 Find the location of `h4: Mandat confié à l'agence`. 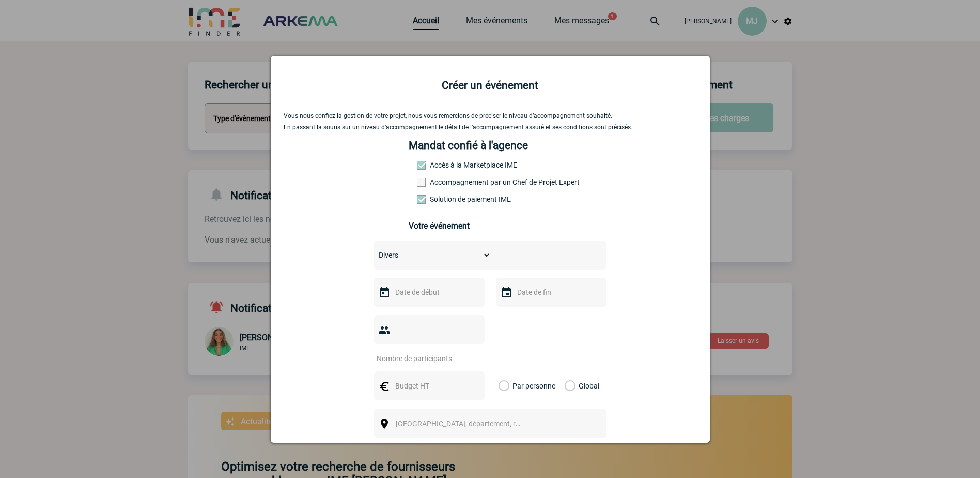

h4: Mandat confié à l'agence is located at coordinates (468, 145).